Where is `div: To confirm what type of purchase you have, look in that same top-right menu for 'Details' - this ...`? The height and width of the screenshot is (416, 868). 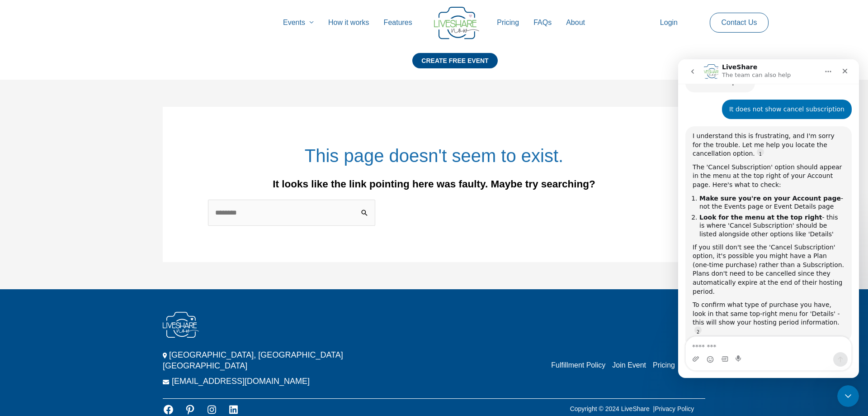 div: To confirm what type of purchase you have, look in that same top-right menu for 'Details' - this ... is located at coordinates (90, 259).